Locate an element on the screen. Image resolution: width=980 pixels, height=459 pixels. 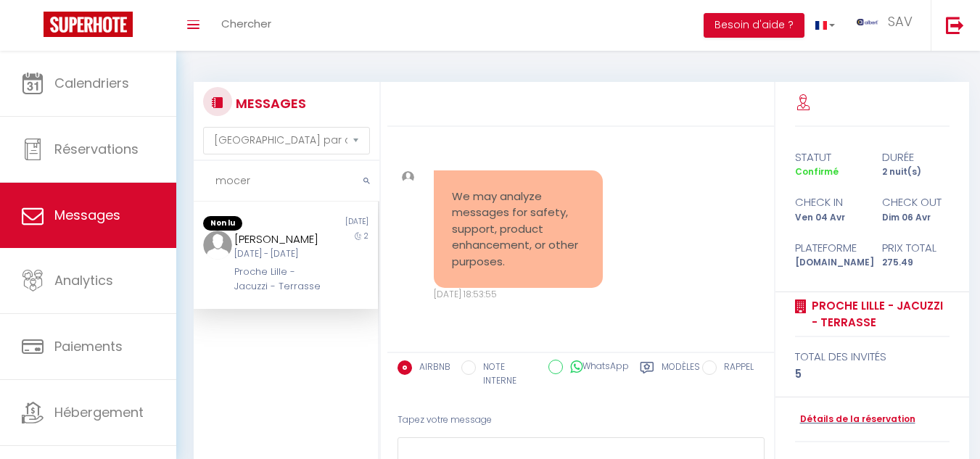
div: statut is located at coordinates (828, 157).